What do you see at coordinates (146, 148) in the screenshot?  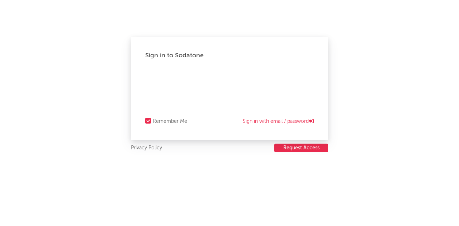 I see `a: Privacy Policy` at bounding box center [146, 148].